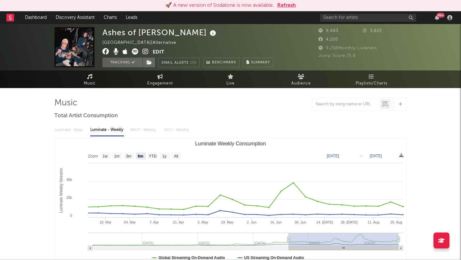 Image resolution: width=461 pixels, height=260 pixels. What do you see at coordinates (300, 222) in the screenshot?
I see `text: 30. Jun` at bounding box center [300, 222].